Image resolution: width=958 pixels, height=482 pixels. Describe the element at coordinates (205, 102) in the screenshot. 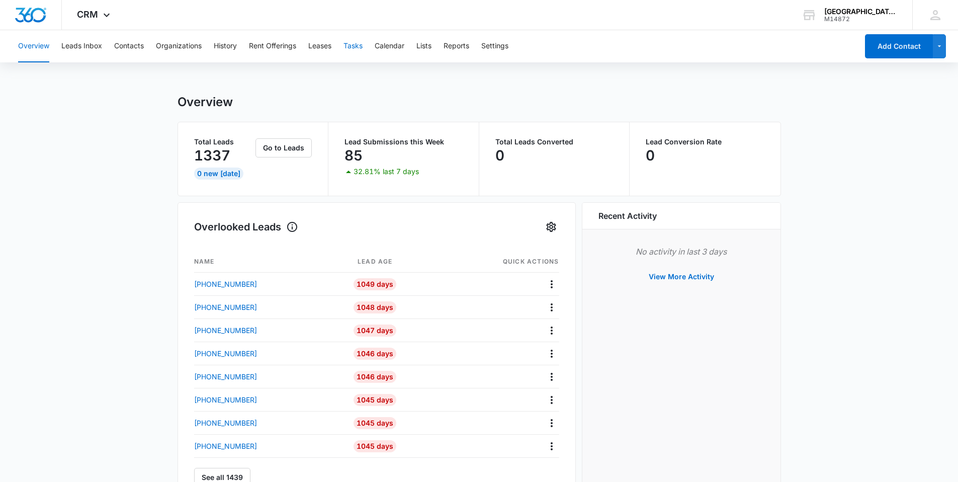

I see `h1: Overview` at that location.